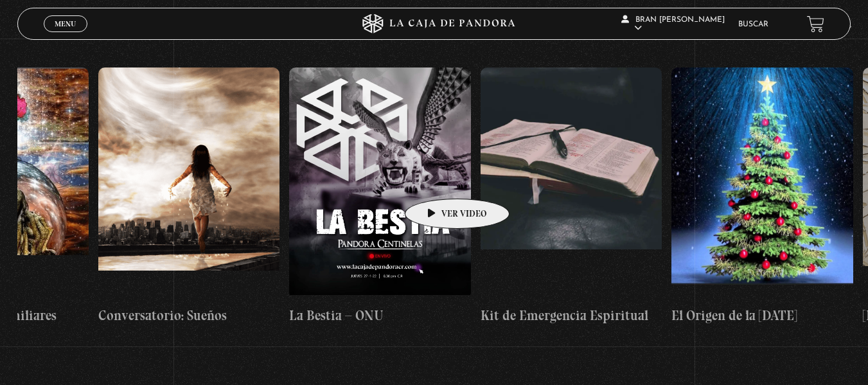  What do you see at coordinates (29, 27) in the screenshot?
I see `button: Previous` at bounding box center [29, 27].